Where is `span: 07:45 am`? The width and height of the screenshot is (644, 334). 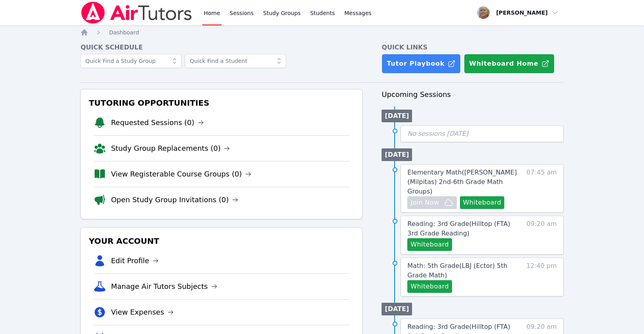 span: 07:45 am is located at coordinates (542, 188).